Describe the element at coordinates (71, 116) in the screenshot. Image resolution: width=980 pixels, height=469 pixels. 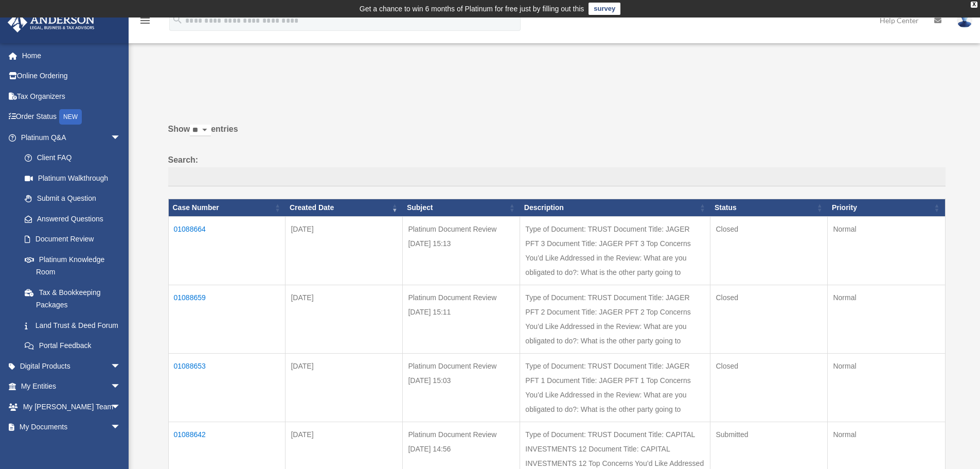
I see `div: NEW` at that location.